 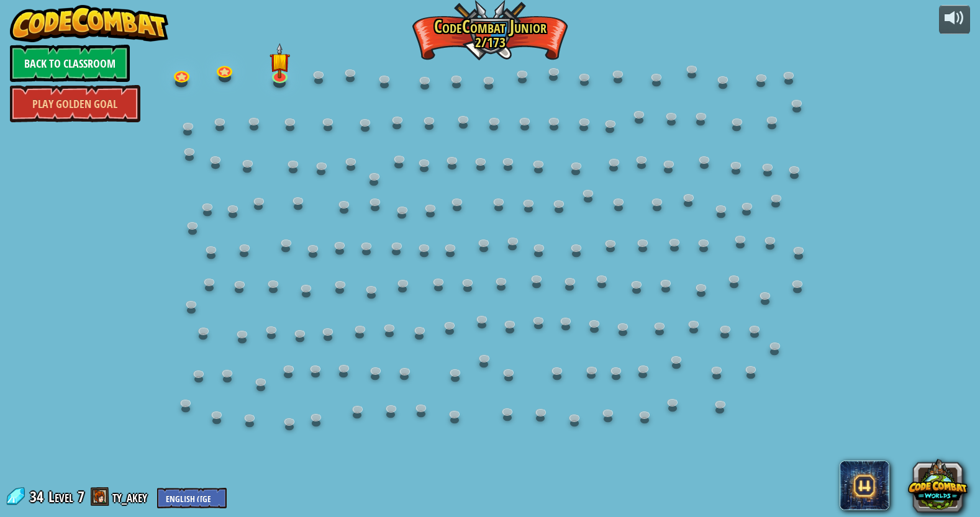 What do you see at coordinates (280, 61) in the screenshot?
I see `img: level-banner-started.png` at bounding box center [280, 61].